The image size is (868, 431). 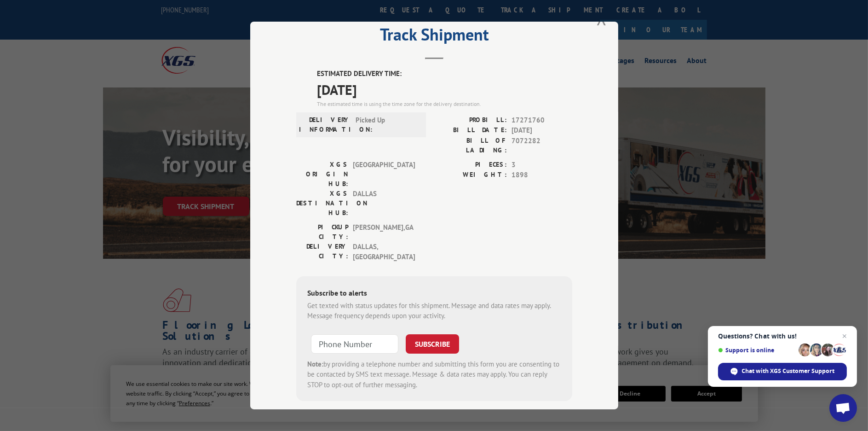 I want to click on label: PIECES:, so click(x=471, y=165).